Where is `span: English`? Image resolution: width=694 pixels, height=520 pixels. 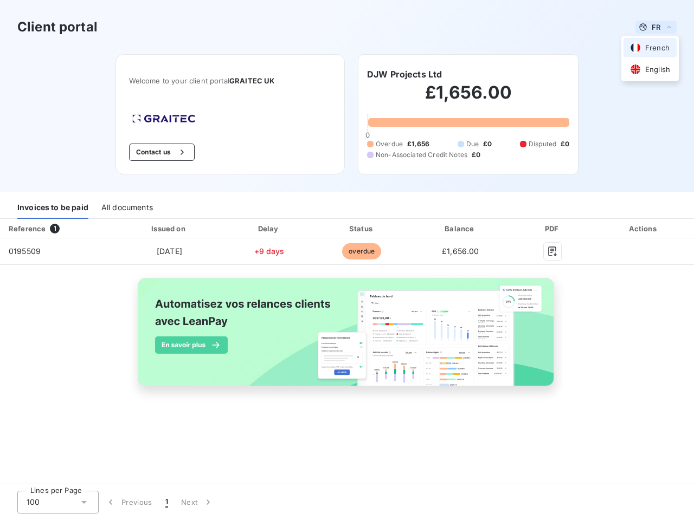 span: English is located at coordinates (658, 69).